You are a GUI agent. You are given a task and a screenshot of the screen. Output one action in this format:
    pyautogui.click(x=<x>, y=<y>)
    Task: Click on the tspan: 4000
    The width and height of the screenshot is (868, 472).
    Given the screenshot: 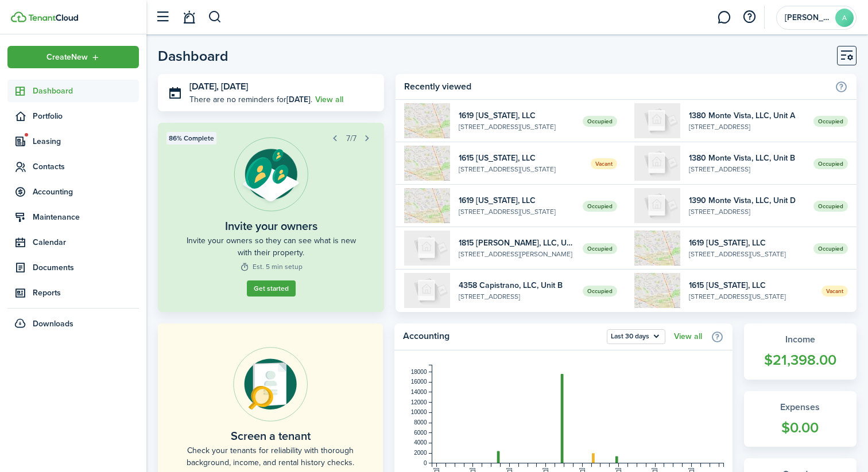 What is the action you would take?
    pyautogui.click(x=421, y=442)
    